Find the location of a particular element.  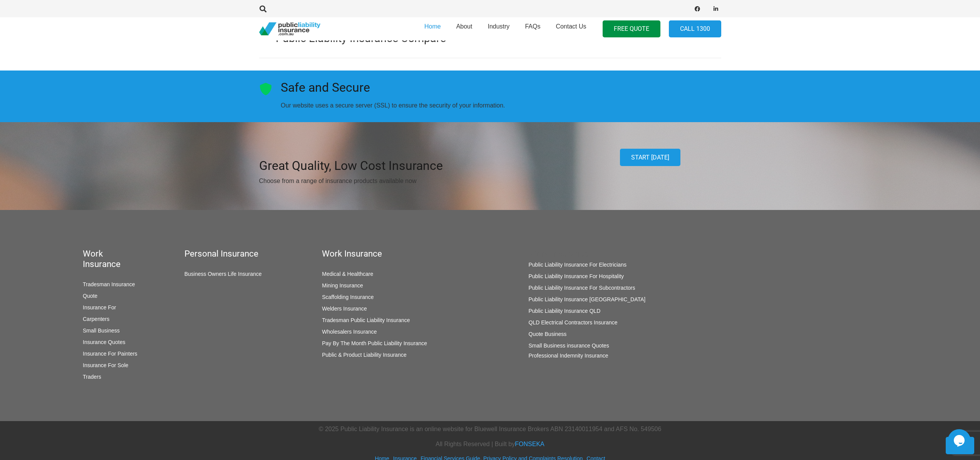

p: Our website uses a secure server (SSL) to ensure the security of your information. is located at coordinates (393, 105).